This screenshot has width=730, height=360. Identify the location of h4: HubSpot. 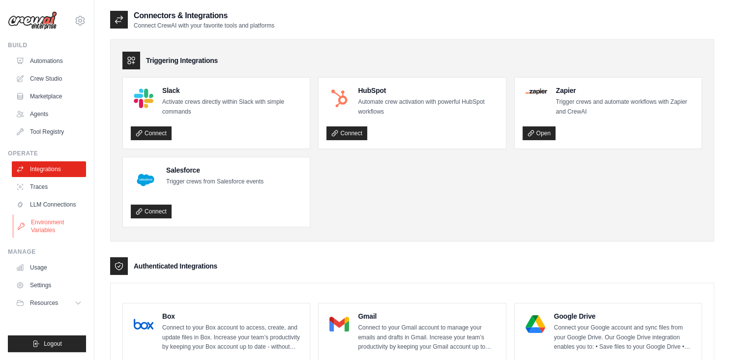
(428, 90).